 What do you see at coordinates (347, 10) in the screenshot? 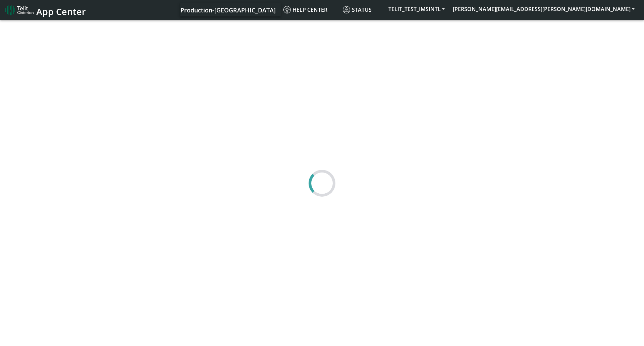
I see `img: status.svg` at bounding box center [347, 10].